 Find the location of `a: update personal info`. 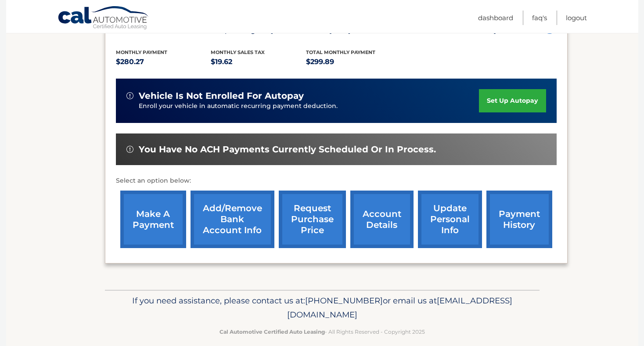

a: update personal info is located at coordinates (450, 219).